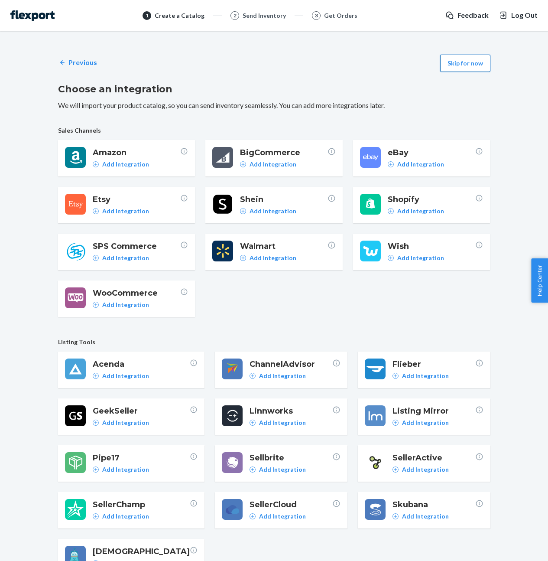 The height and width of the screenshot is (561, 548). What do you see at coordinates (540, 280) in the screenshot?
I see `span: Help Center` at bounding box center [540, 280].